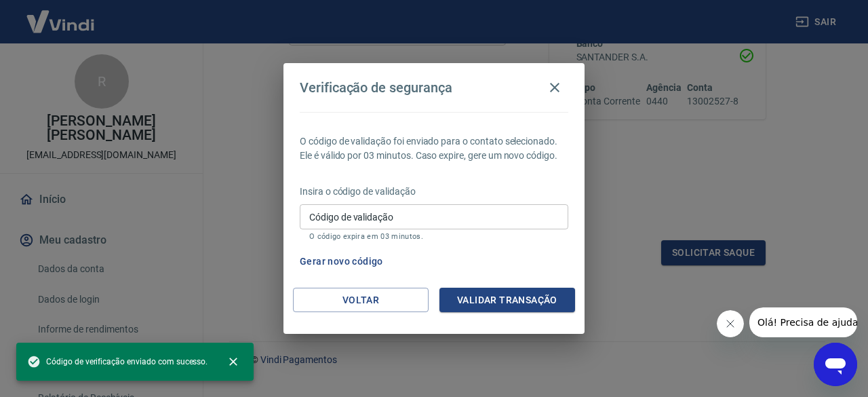 Image resolution: width=868 pixels, height=397 pixels. What do you see at coordinates (507, 299) in the screenshot?
I see `button: Validar transação` at bounding box center [507, 299].